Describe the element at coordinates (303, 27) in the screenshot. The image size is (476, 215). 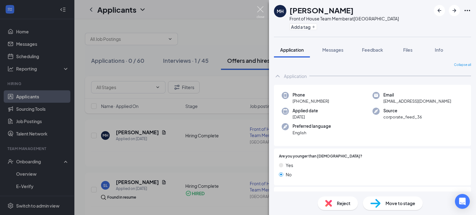
I see `button: PlusAdd a tag` at that location.